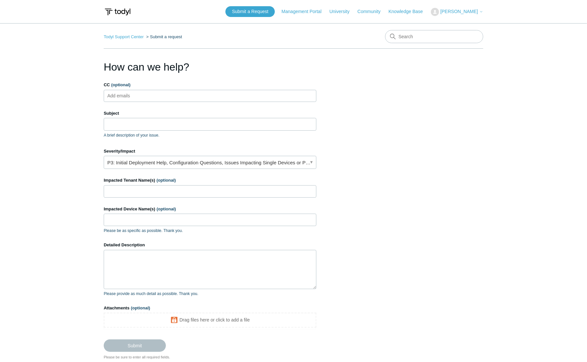  What do you see at coordinates (372, 11) in the screenshot?
I see `a: Community` at bounding box center [372, 11].